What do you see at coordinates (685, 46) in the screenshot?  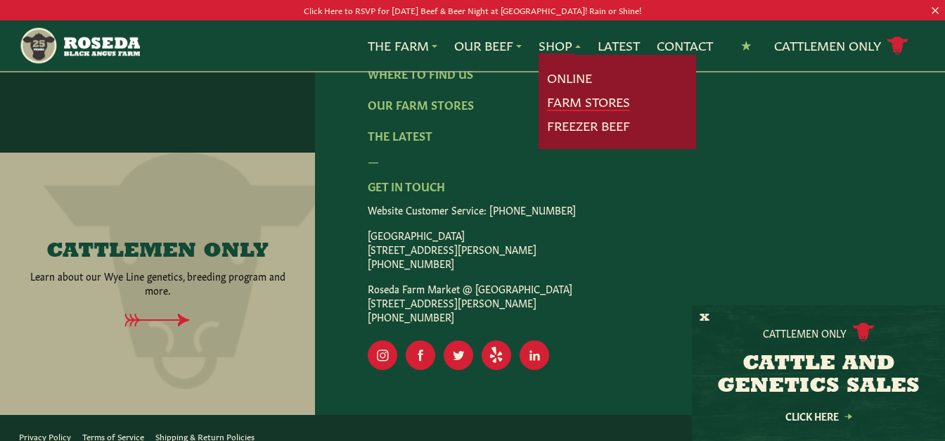 I see `a: Contact` at bounding box center [685, 46].